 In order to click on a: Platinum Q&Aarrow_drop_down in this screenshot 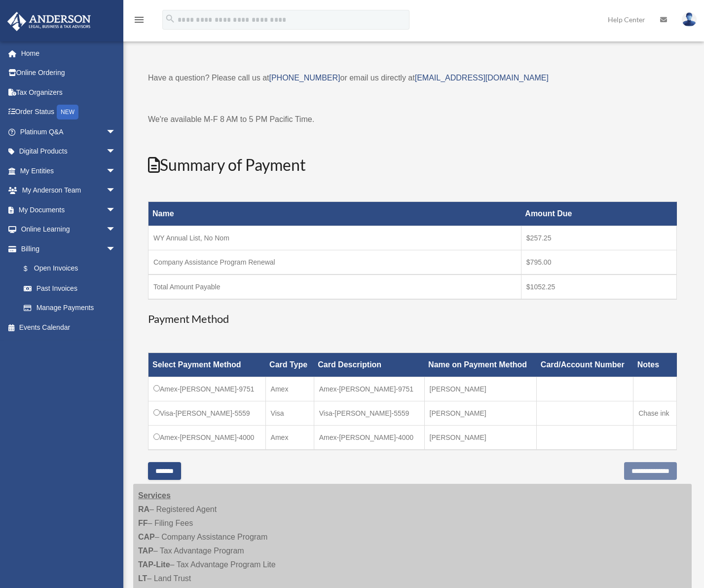, I will do `click(69, 132)`.